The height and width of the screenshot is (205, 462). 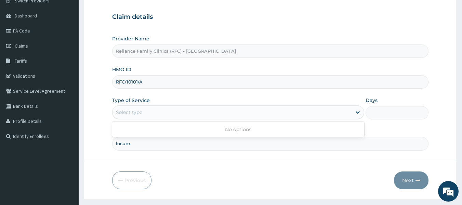 I want to click on input: Enter Name, so click(x=271, y=143).